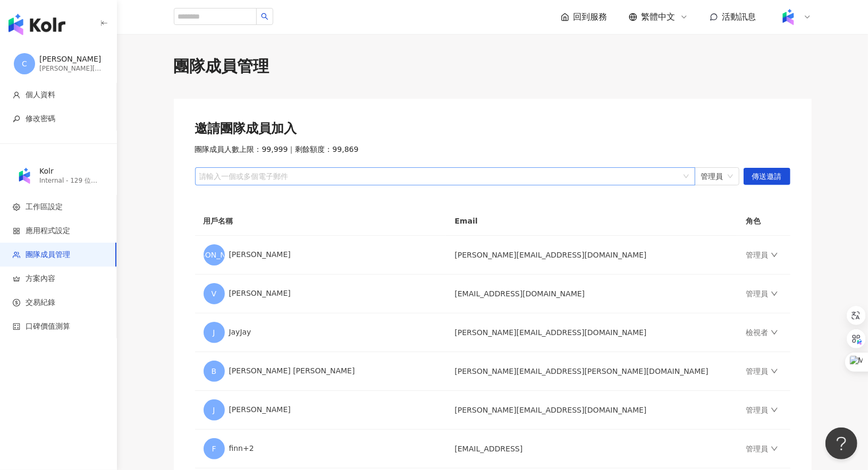 The width and height of the screenshot is (868, 470). What do you see at coordinates (584, 17) in the screenshot?
I see `a: 回到服務` at bounding box center [584, 17].